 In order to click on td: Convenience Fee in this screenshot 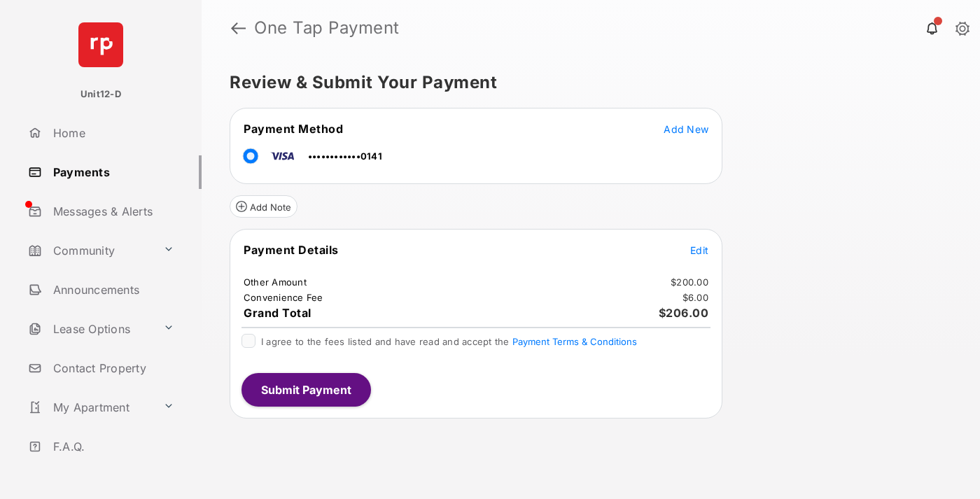, I will do `click(283, 297)`.